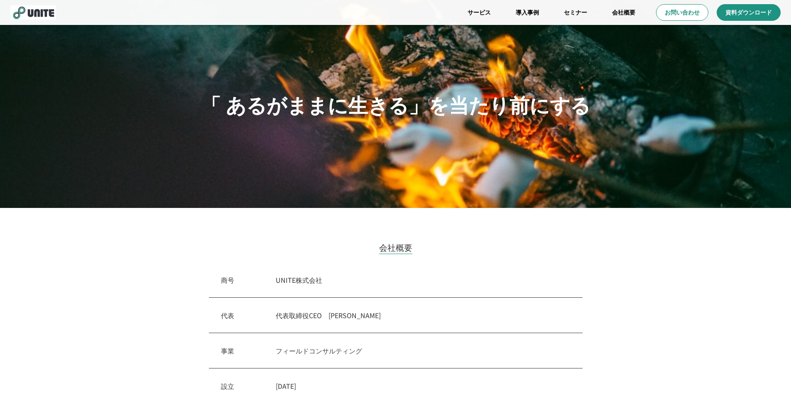 This screenshot has height=393, width=791. I want to click on p: 事業, so click(228, 350).